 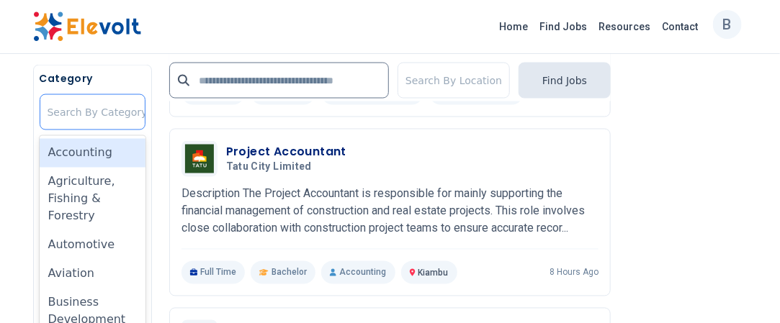 What do you see at coordinates (390, 213) in the screenshot?
I see `a: Tatu City LimitedProject AccountantTatu City LimitedDescription The Project Accountant is respons...` at bounding box center [390, 213].